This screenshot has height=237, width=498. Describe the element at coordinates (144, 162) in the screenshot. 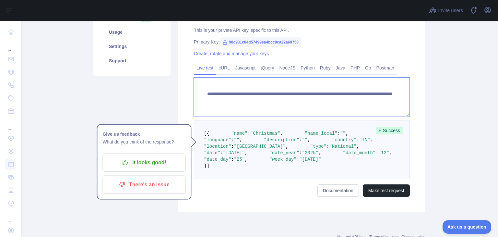

I see `p: It looks good!` at that location.